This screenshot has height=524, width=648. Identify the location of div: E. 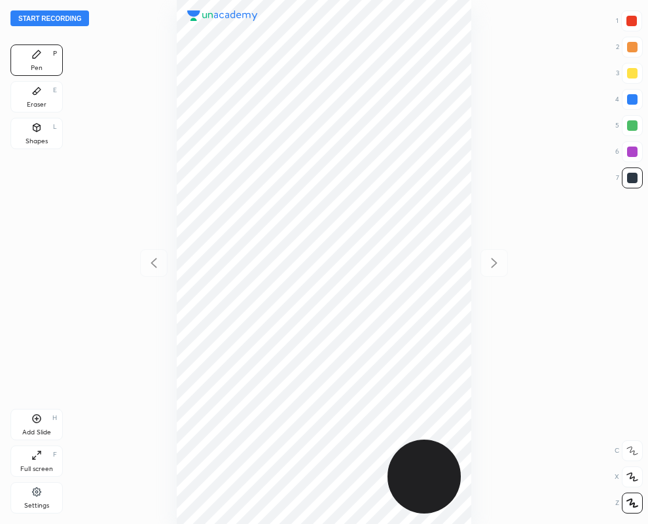
(55, 90).